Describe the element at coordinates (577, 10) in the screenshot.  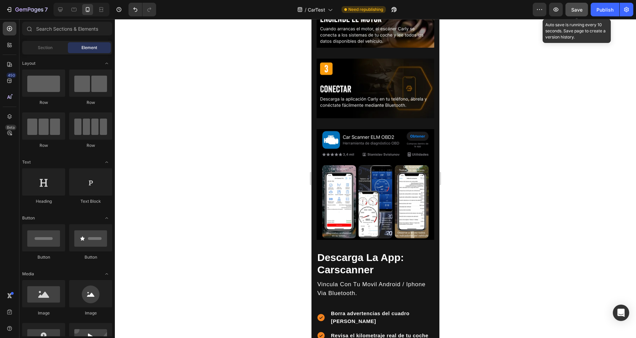
I see `span: Save` at that location.